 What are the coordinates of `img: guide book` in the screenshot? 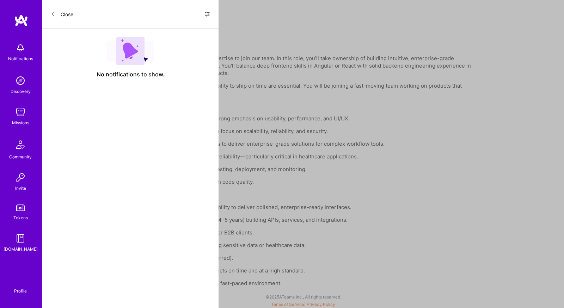 It's located at (20, 238).